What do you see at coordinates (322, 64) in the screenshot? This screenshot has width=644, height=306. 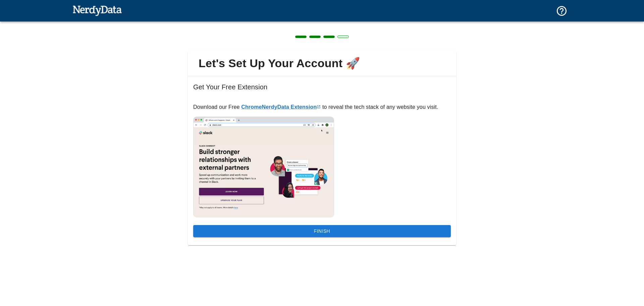 I see `span: Let's Set Up Your Account 🚀` at bounding box center [322, 64].